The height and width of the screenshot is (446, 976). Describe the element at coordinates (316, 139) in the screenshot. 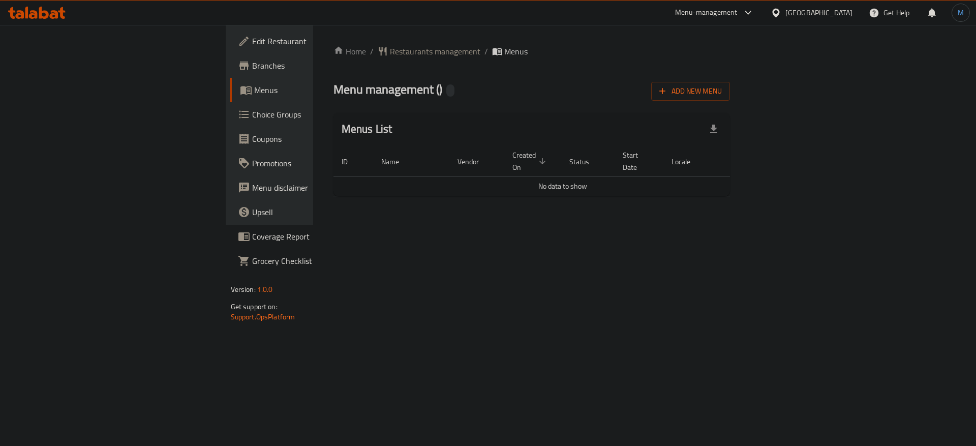

I see `span: Coupons` at that location.